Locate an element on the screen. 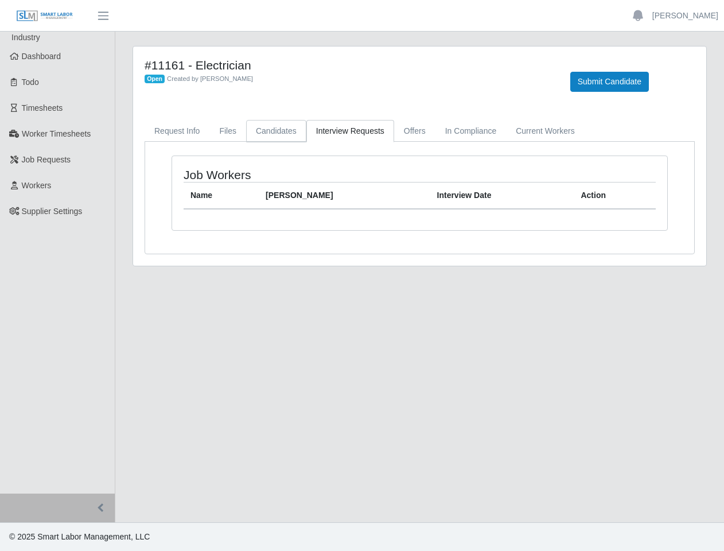 The width and height of the screenshot is (724, 551). span: Industry is located at coordinates (26, 37).